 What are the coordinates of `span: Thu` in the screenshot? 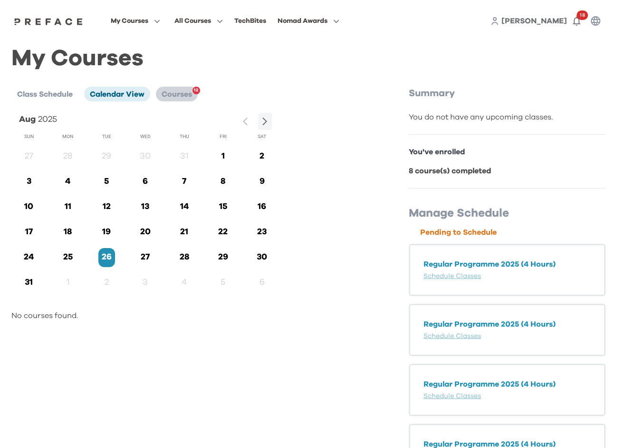 It's located at (185, 136).